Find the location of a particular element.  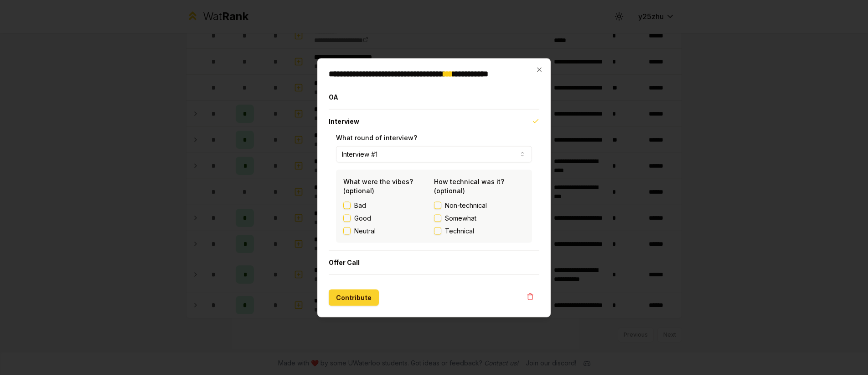

span: Technical is located at coordinates (459, 230).